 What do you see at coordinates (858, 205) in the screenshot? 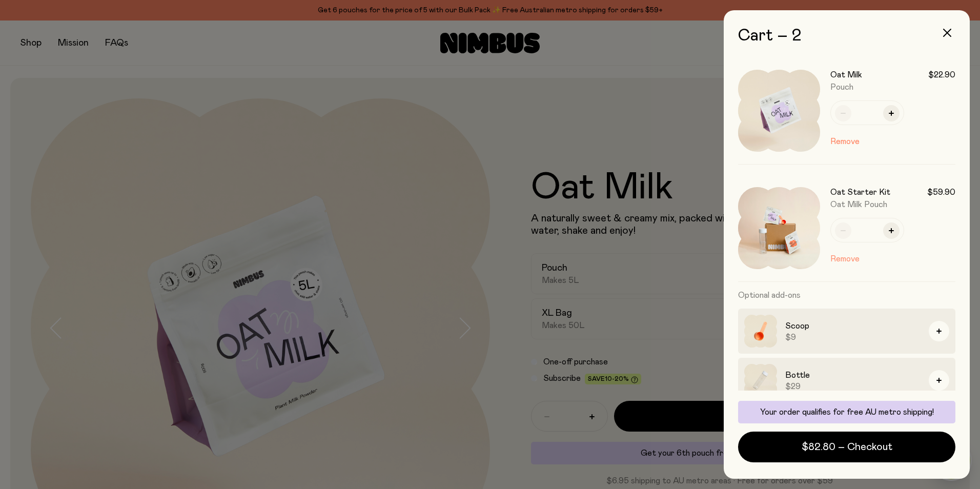
I see `span: Oat Milk Pouch` at bounding box center [858, 205].